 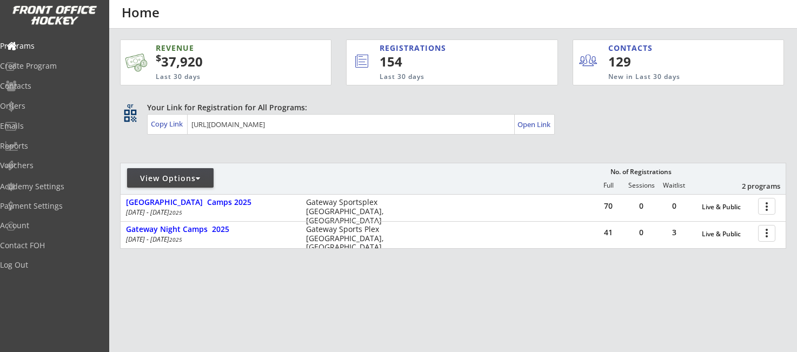 I want to click on div: qr, so click(x=130, y=105).